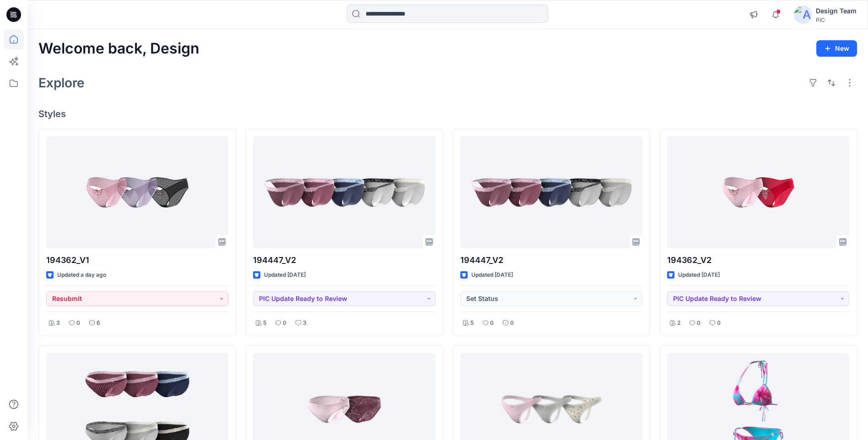 The height and width of the screenshot is (440, 868). Describe the element at coordinates (803, 15) in the screenshot. I see `img: avatar` at that location.